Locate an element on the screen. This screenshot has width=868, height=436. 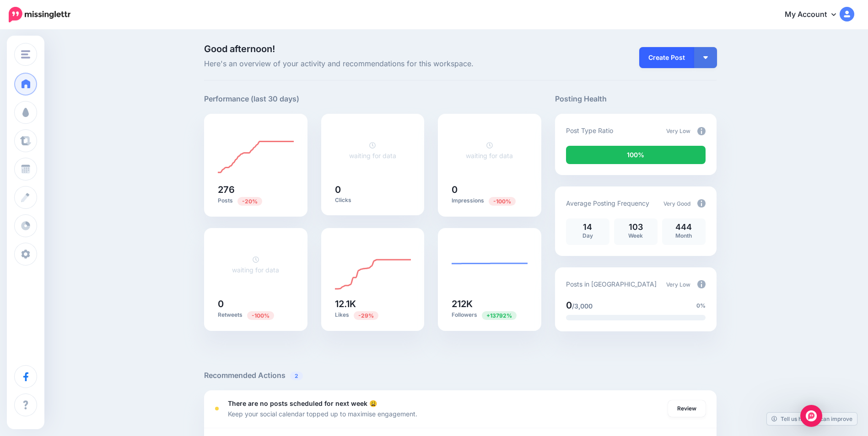
a: Review is located at coordinates (687, 408).